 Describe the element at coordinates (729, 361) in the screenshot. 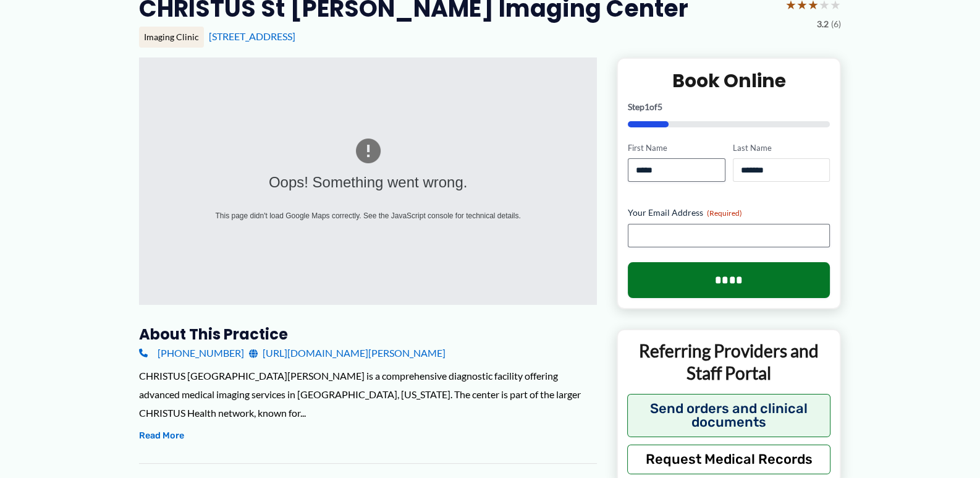

I see `p: Referring Providers and Staff Portal` at that location.